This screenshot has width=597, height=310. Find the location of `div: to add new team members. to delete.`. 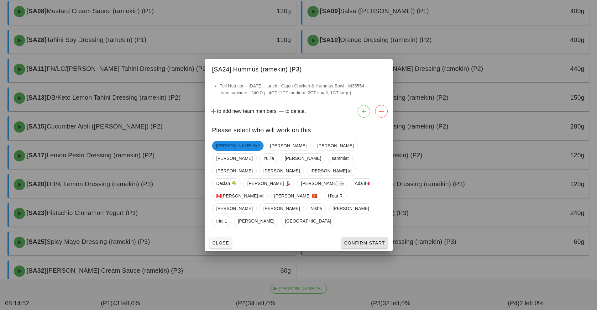

div: to add new team members. to delete. is located at coordinates (299, 111).